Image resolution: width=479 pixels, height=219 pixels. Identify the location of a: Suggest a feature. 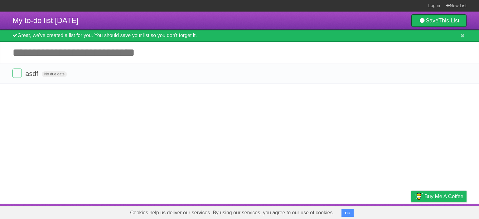
(447, 212).